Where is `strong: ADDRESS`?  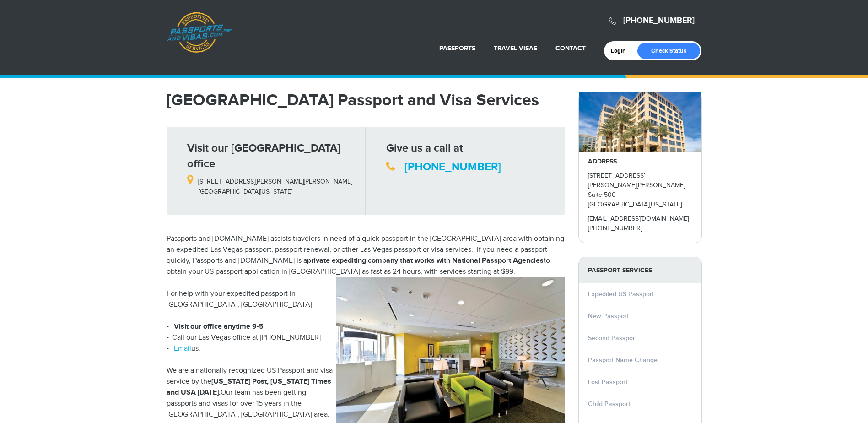 strong: ADDRESS is located at coordinates (603, 161).